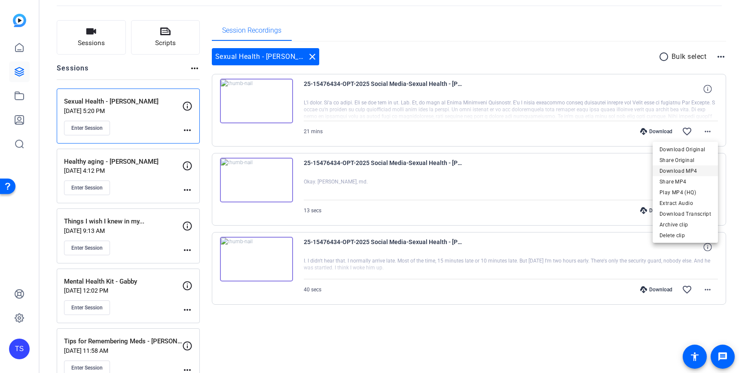 Image resolution: width=739 pixels, height=373 pixels. I want to click on span: Play MP4 (HQ), so click(685, 193).